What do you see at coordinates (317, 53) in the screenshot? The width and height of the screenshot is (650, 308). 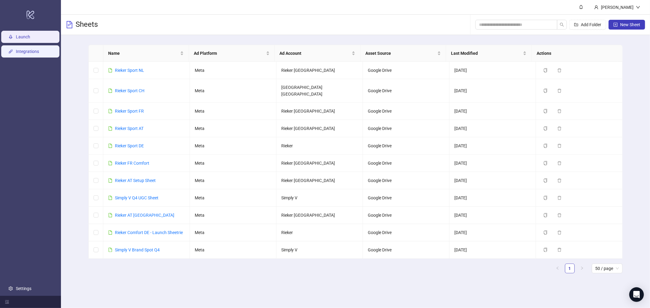 I see `th: Ad Account` at bounding box center [317, 53].